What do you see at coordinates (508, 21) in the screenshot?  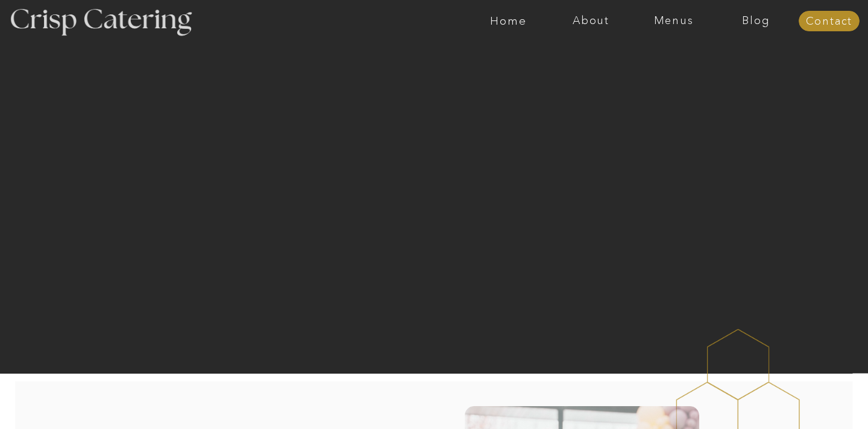 I see `a: Home` at bounding box center [508, 21].